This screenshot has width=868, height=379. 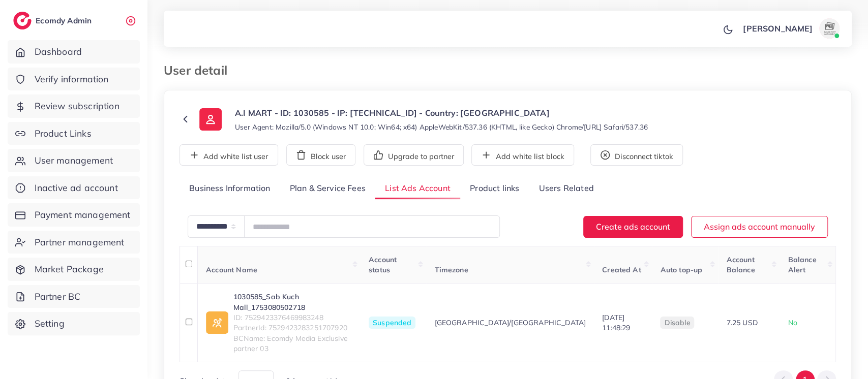 I want to click on a: User management, so click(x=74, y=161).